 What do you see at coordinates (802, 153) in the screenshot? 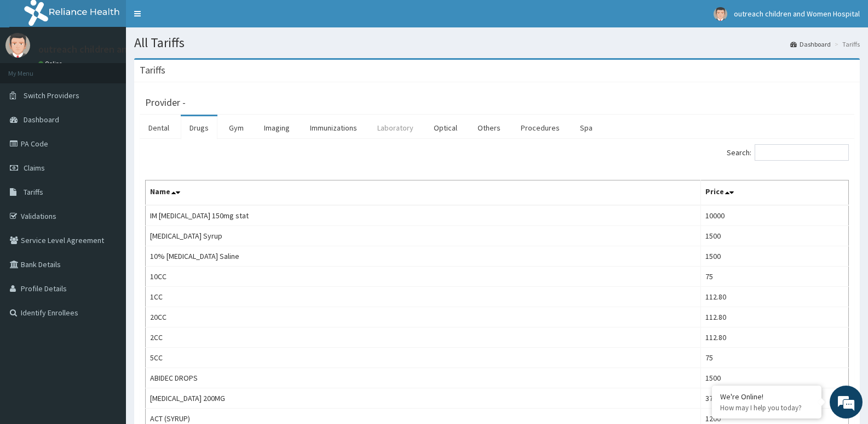
I see `input: Search:` at bounding box center [802, 153].